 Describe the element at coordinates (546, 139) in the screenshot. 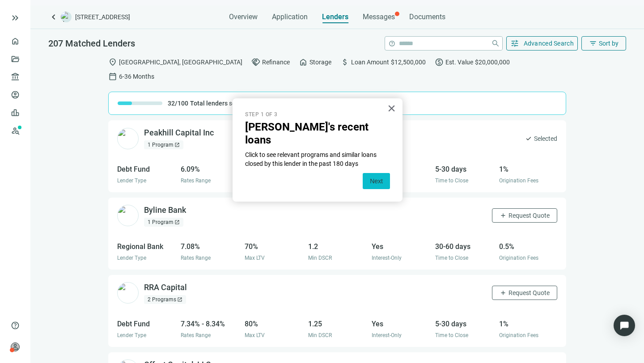

I see `span: Selected` at that location.